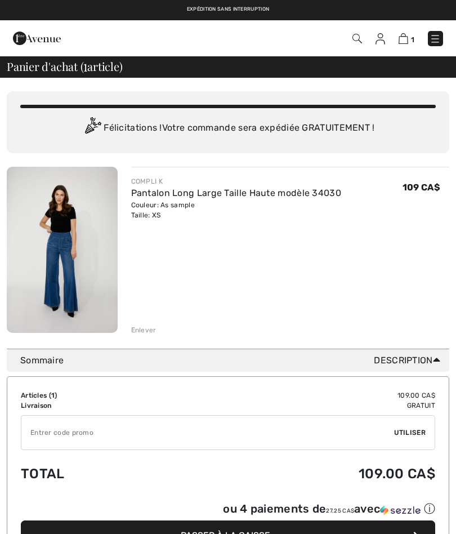  I want to click on div: ou 4 paiements de27.25 CA$avecSezzle Cliquez pour en savoir plus sur Sezzle, so click(228, 511).